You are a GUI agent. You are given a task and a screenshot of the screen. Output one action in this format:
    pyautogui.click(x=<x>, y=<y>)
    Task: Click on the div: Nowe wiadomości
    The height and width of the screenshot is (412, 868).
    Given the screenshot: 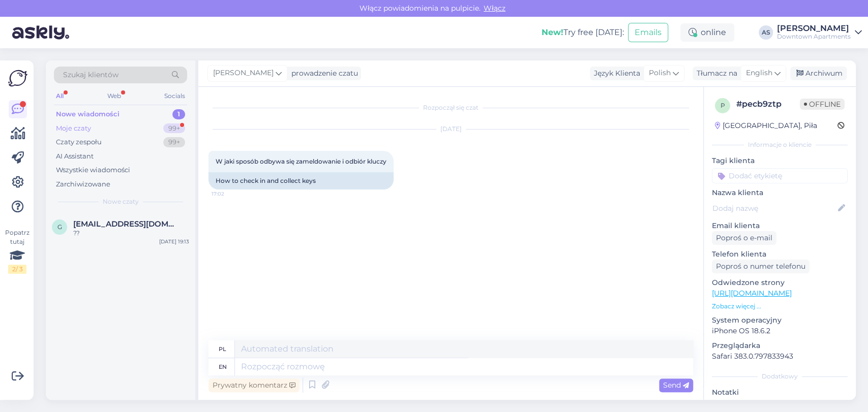 What is the action you would take?
    pyautogui.click(x=87, y=114)
    